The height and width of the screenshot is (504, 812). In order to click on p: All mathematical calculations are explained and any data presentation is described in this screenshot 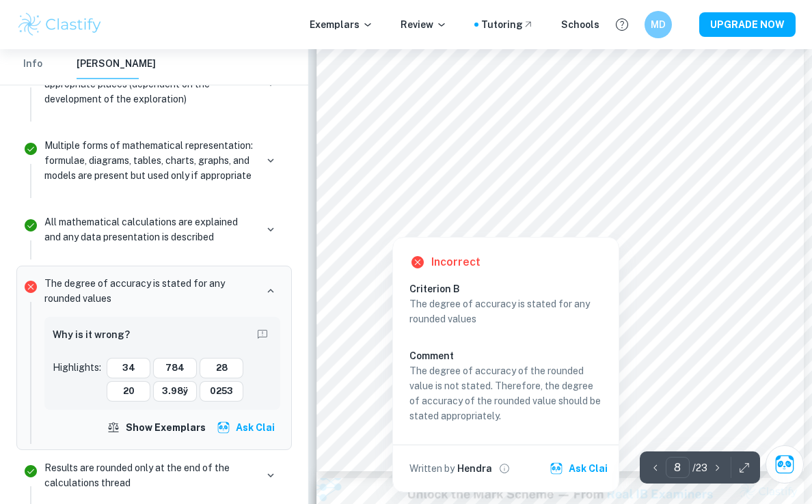, I will do `click(150, 230)`.